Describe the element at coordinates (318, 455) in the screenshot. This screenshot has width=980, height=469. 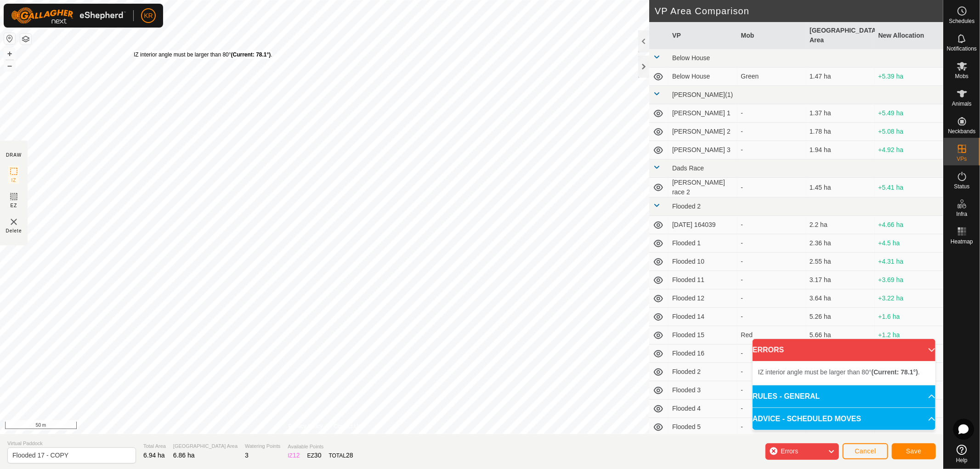
I see `span: 30` at that location.